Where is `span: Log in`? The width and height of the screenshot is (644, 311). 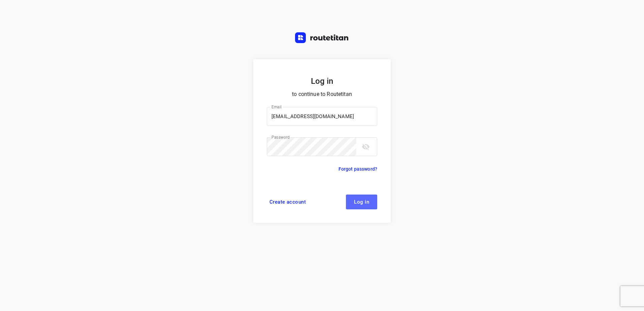 span: Log in is located at coordinates (361, 202).